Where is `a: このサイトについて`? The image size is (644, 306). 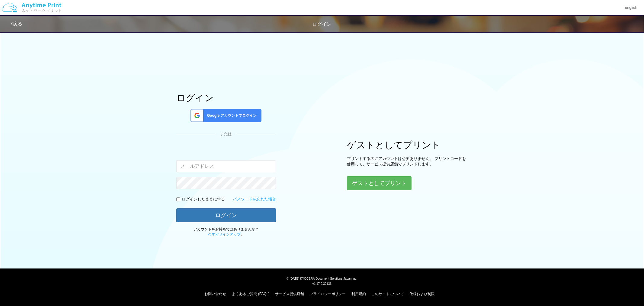
a: このサイトについて is located at coordinates (388, 293).